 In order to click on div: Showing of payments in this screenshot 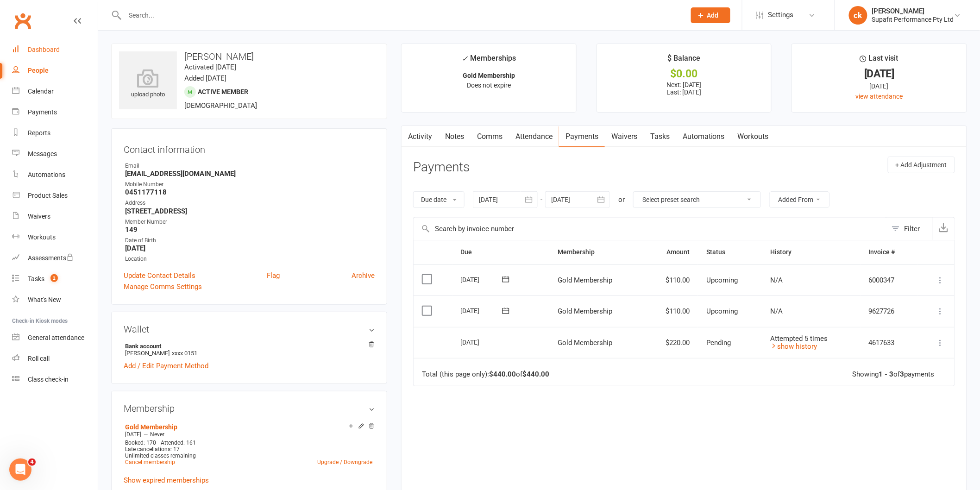, I will do `click(893, 374)`.